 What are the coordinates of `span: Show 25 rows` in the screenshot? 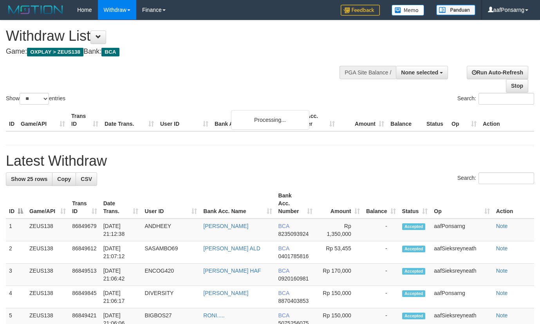 It's located at (29, 179).